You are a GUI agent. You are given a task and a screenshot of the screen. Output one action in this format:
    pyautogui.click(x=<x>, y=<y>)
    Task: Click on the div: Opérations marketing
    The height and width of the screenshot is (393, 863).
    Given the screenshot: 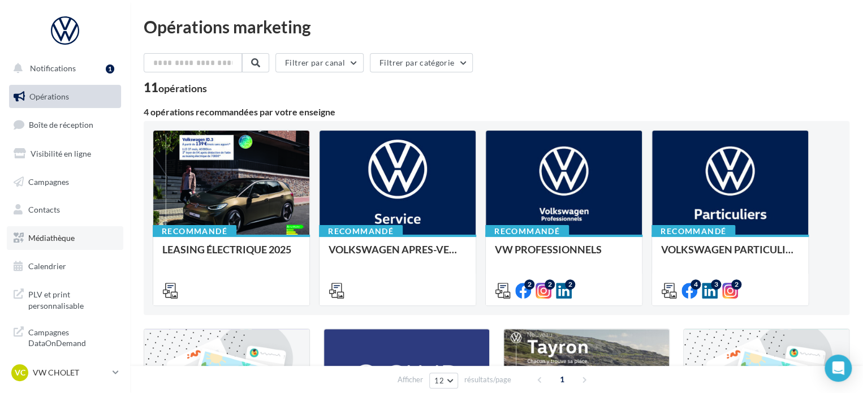 What is the action you would take?
    pyautogui.click(x=496, y=27)
    